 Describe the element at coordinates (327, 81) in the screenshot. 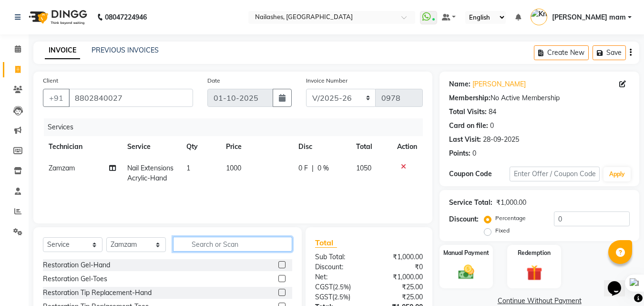

I see `label: Invoice Number` at that location.